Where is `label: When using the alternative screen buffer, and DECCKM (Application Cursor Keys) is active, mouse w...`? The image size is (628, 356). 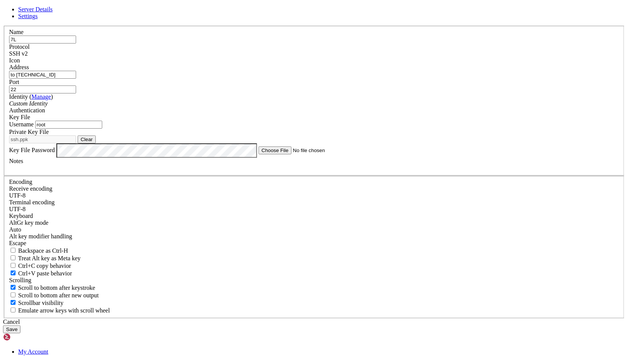
label: When using the alternative screen buffer, and DECCKM (Application Cursor Keys) is active, mouse w... is located at coordinates (59, 311).